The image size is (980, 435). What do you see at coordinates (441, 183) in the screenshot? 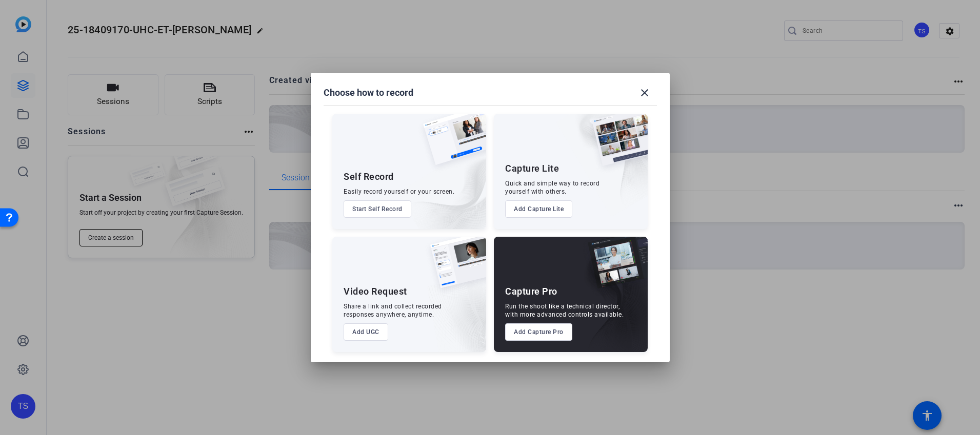
I see `img: embarkstudio-self-record.png` at bounding box center [441, 183].